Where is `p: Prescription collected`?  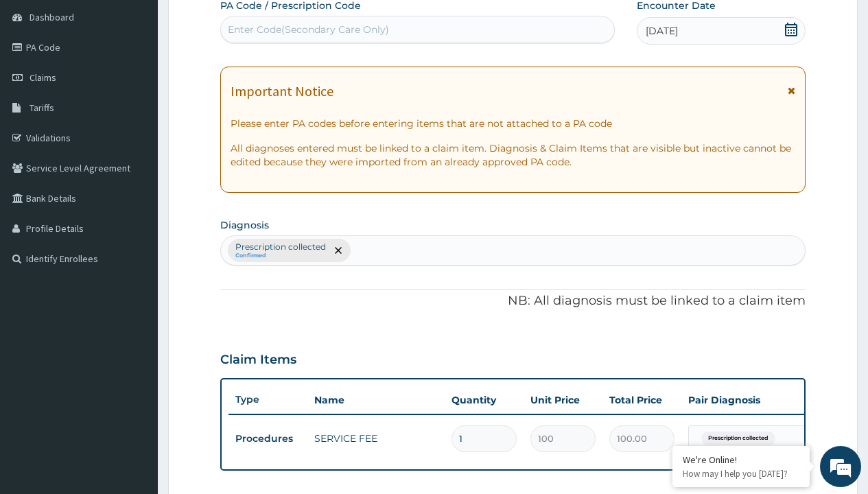
p: Prescription collected is located at coordinates (281, 247).